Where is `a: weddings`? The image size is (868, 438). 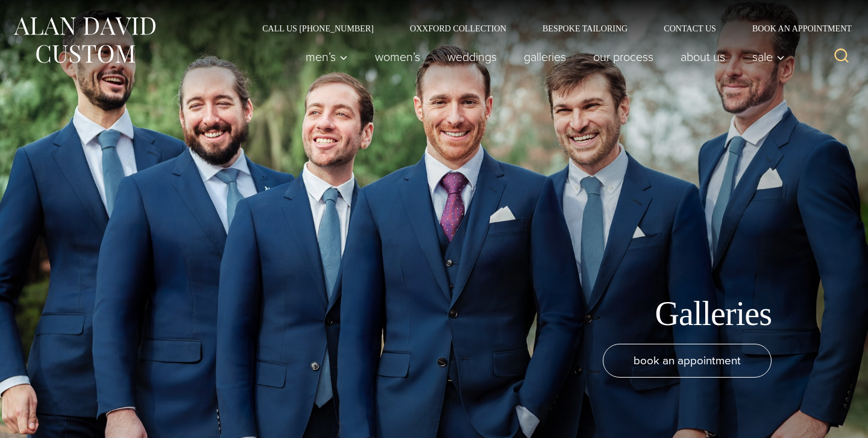
a: weddings is located at coordinates (472, 57).